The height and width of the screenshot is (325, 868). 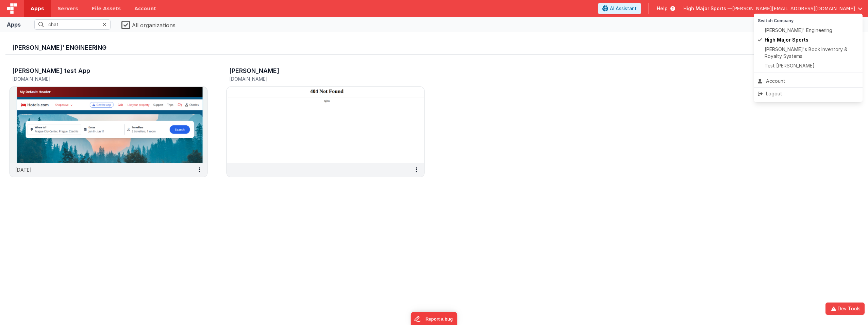 What do you see at coordinates (786, 40) in the screenshot?
I see `span: High Major Sports` at bounding box center [786, 40].